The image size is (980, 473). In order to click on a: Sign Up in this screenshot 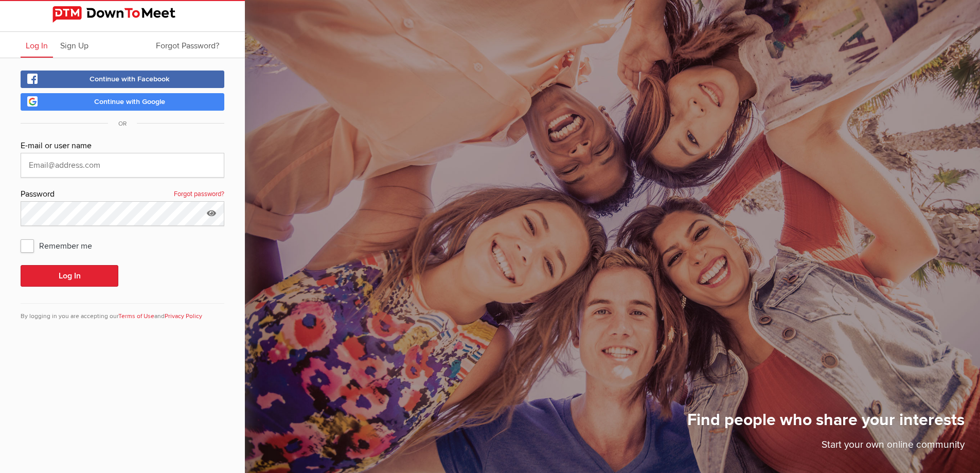, I will do `click(74, 45)`.